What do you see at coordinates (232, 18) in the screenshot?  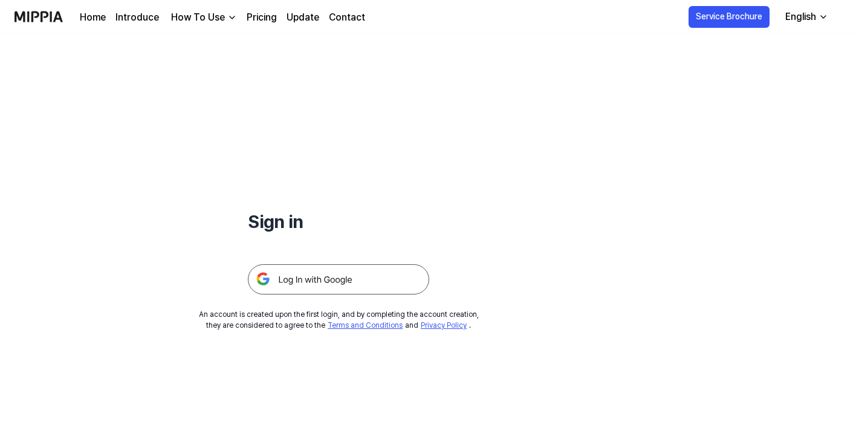 I see `img: down` at bounding box center [232, 18].